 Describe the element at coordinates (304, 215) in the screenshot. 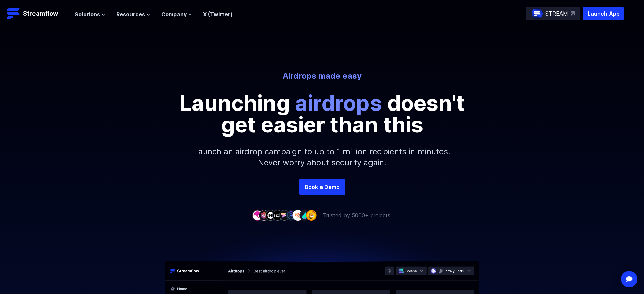

I see `img: company-8` at that location.